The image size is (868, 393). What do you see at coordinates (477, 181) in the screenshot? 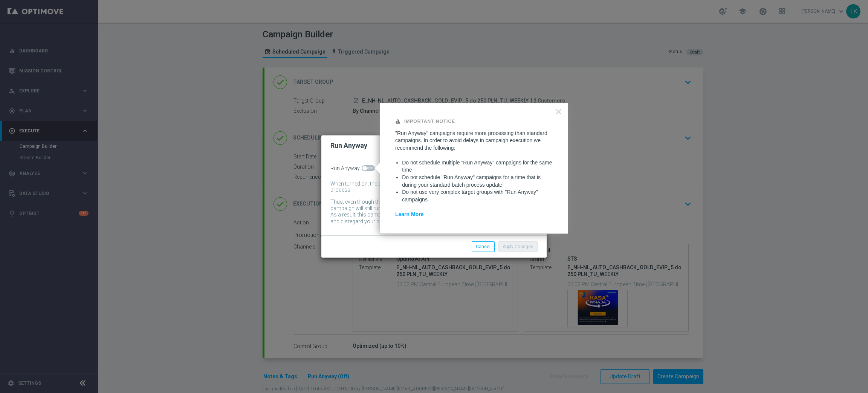
I see `li: Do not schedule "Run Anyway" campaigns for a time that is during your standard batch process update` at bounding box center [477, 181].